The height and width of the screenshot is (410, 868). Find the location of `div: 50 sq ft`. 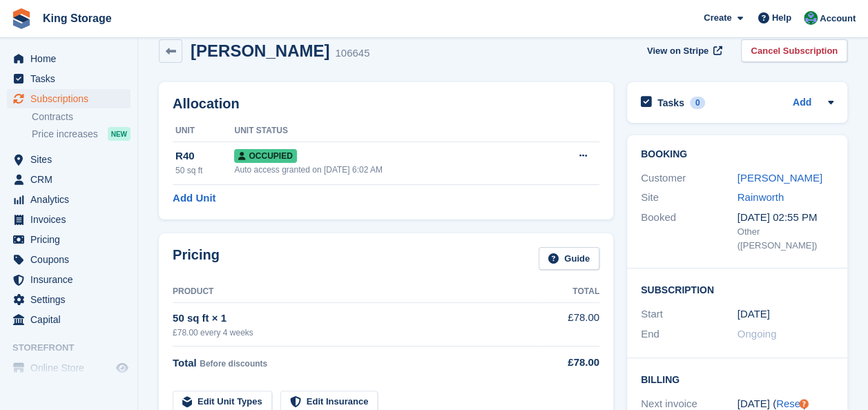

div: 50 sq ft is located at coordinates (204, 170).